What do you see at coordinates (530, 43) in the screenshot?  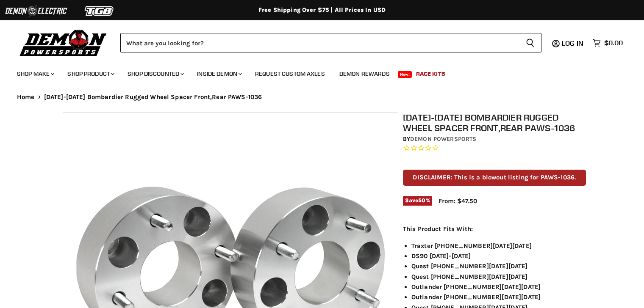 I see `button: Search` at bounding box center [530, 43].